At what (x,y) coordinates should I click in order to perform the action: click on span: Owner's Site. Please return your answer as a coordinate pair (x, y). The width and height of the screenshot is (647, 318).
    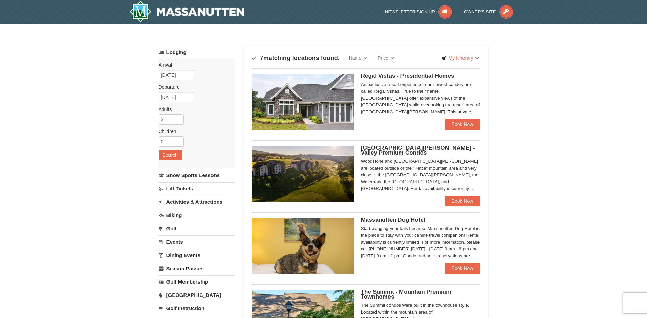
    Looking at the image, I should click on (480, 12).